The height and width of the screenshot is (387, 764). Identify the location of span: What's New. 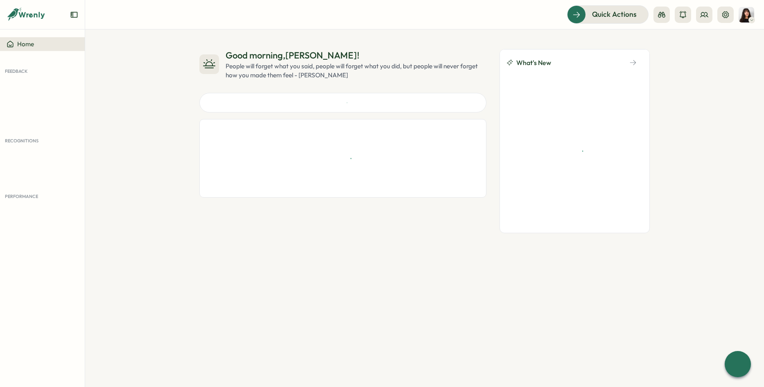
(534, 63).